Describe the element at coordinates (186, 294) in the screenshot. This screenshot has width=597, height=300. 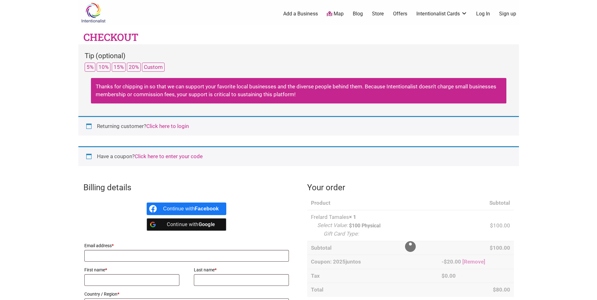
I see `label: Country / Region` at that location.